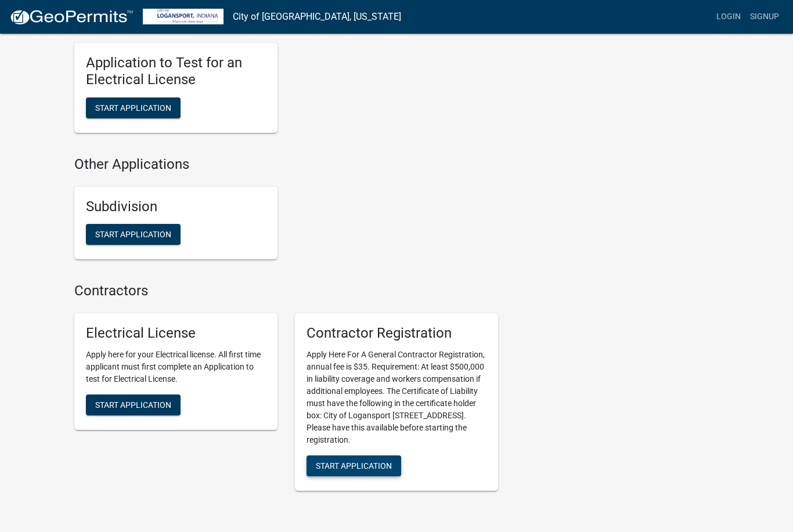  What do you see at coordinates (176, 367) in the screenshot?
I see `p: Apply here for your Electrical license. All first time applicant must first complete an Applicati...` at bounding box center [176, 367].